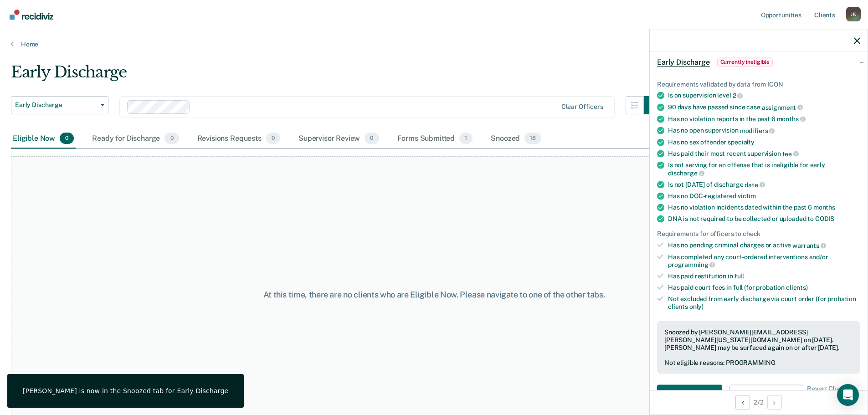 The width and height of the screenshot is (868, 415). I want to click on span: date, so click(754, 185).